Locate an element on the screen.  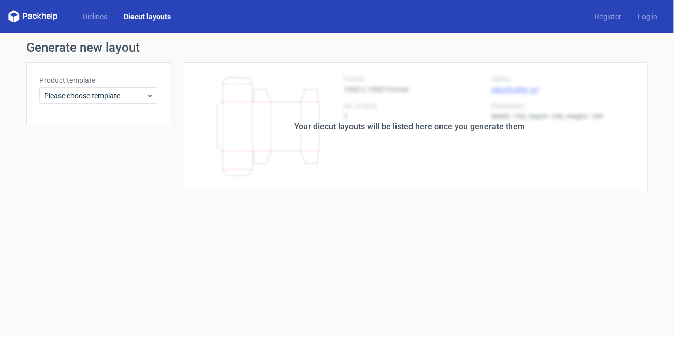
a: Diecut layouts is located at coordinates (147, 17).